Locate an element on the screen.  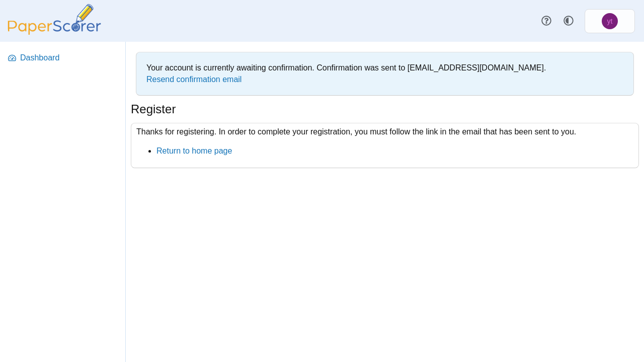
a: Dashboard is located at coordinates (63, 58).